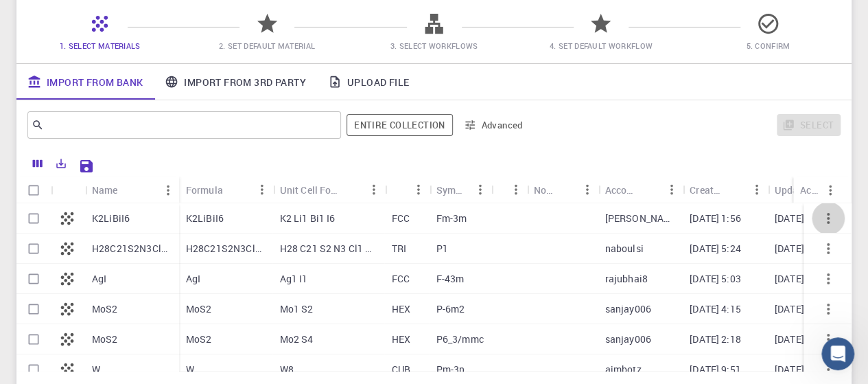 This screenshot has width=868, height=384. Describe the element at coordinates (68, 189) in the screenshot. I see `div: Icon` at that location.